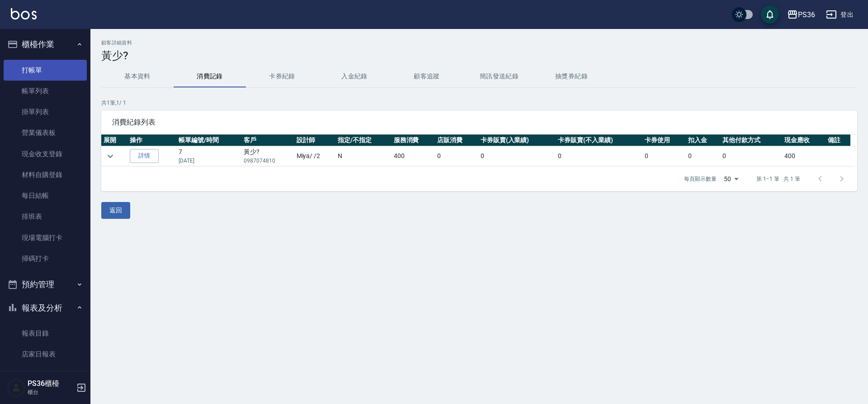 The image size is (868, 404). I want to click on a: 打帳單, so click(45, 70).